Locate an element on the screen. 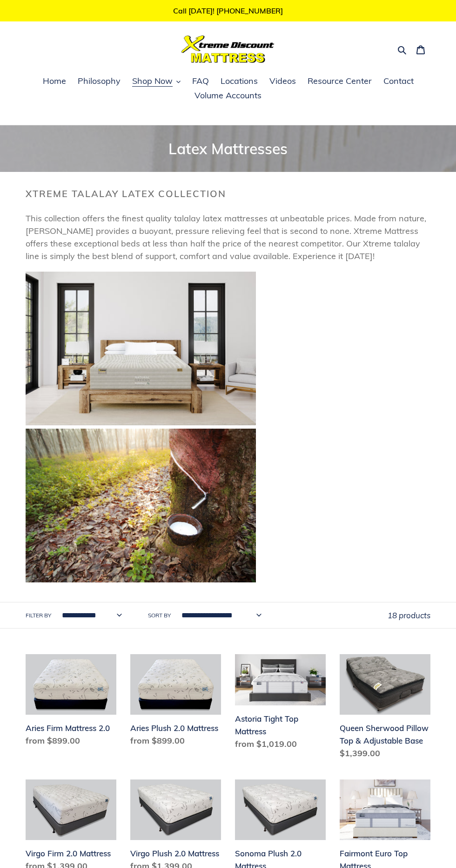 This screenshot has width=456, height=868. span: Resource Center is located at coordinates (340, 81).